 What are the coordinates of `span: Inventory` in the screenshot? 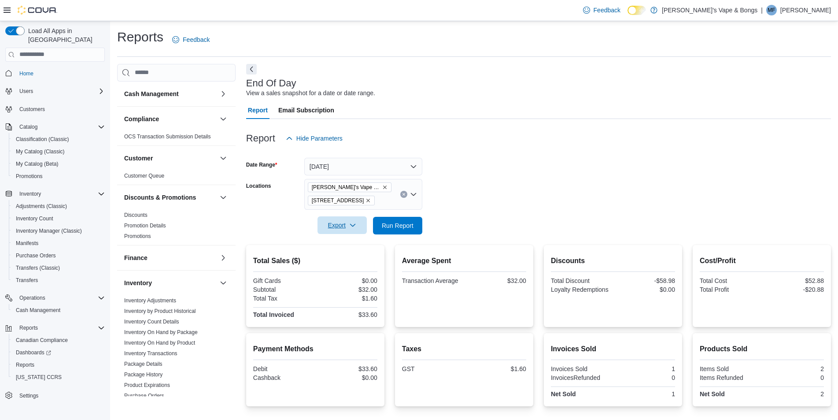 It's located at (60, 194).